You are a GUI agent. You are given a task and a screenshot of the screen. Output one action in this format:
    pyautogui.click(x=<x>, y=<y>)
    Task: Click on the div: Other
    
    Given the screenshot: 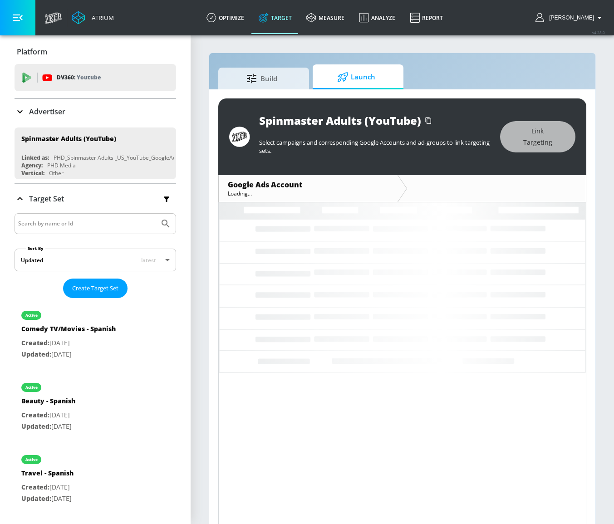 What is the action you would take?
    pyautogui.click(x=56, y=173)
    